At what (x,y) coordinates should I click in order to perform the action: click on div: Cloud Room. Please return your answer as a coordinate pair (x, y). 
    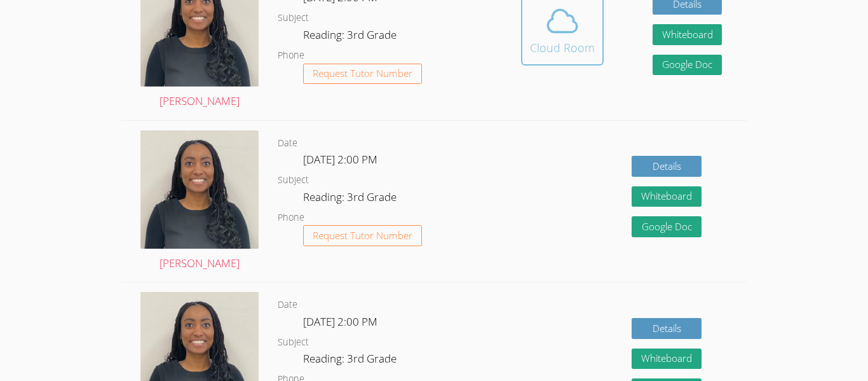
    Looking at the image, I should click on (562, 48).